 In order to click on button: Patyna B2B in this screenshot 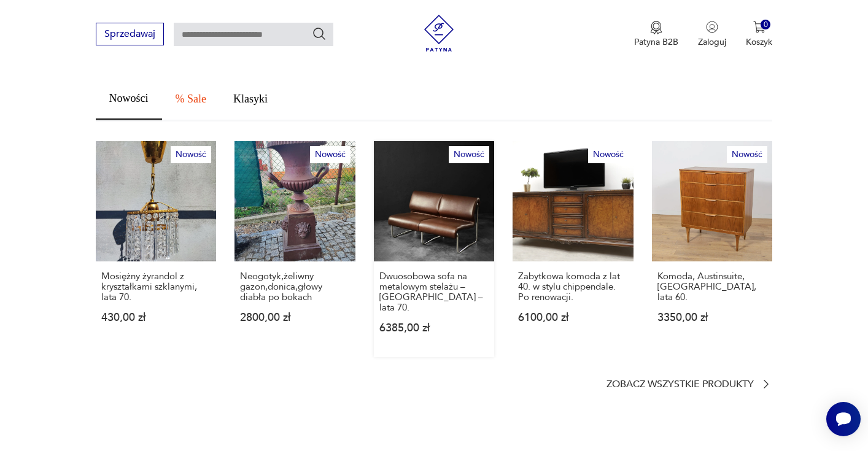, I will do `click(656, 35)`.